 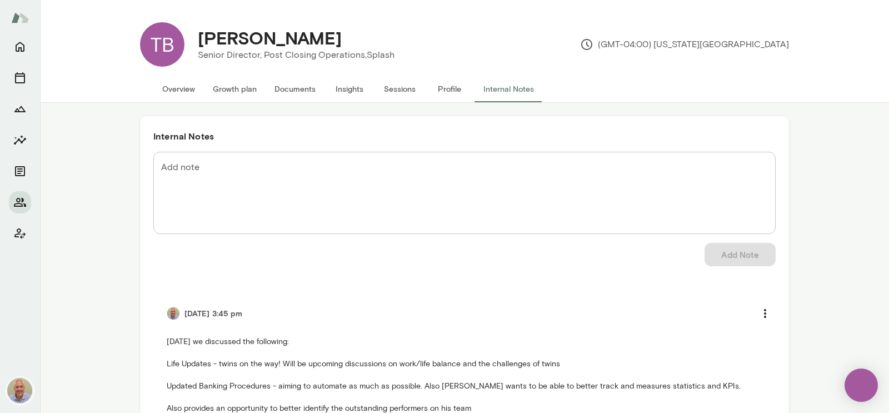 I want to click on button: more, so click(x=765, y=314).